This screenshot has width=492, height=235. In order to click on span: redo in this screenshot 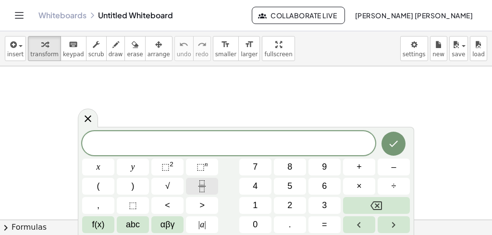, I will do `click(202, 54)`.